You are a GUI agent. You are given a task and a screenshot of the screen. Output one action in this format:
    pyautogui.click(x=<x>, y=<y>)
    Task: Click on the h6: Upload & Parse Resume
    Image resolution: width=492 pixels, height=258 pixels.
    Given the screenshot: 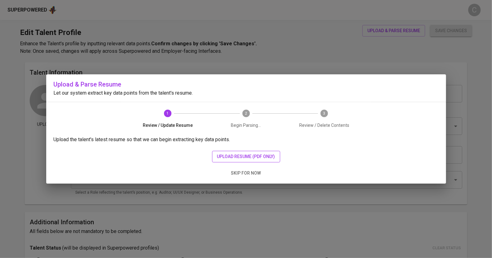 What is the action you would take?
    pyautogui.click(x=246, y=84)
    